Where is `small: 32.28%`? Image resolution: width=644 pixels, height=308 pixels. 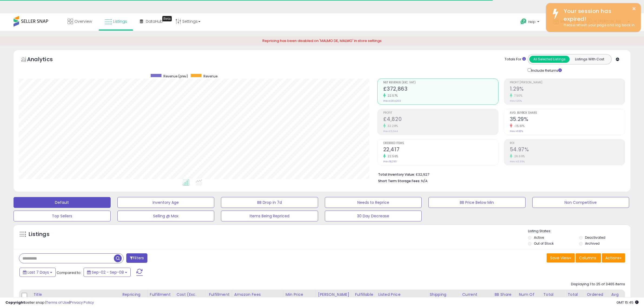
small: 32.28% is located at coordinates (392, 126).